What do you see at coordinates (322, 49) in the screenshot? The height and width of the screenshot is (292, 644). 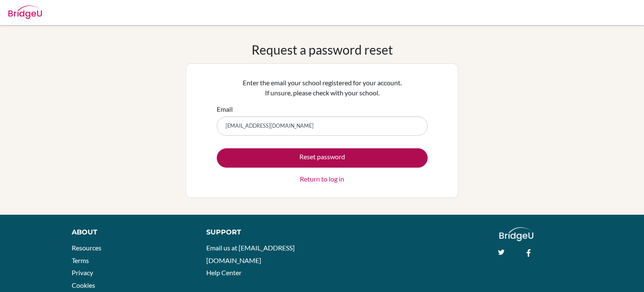 I see `h1: Request a password reset` at bounding box center [322, 49].